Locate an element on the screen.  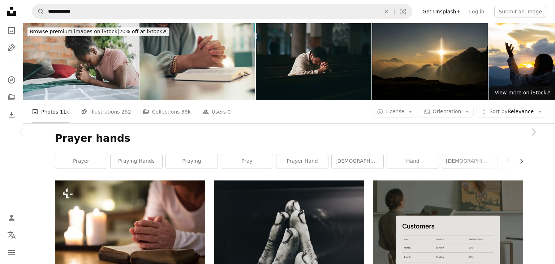
a: Log in / Sign up is located at coordinates (12, 217).